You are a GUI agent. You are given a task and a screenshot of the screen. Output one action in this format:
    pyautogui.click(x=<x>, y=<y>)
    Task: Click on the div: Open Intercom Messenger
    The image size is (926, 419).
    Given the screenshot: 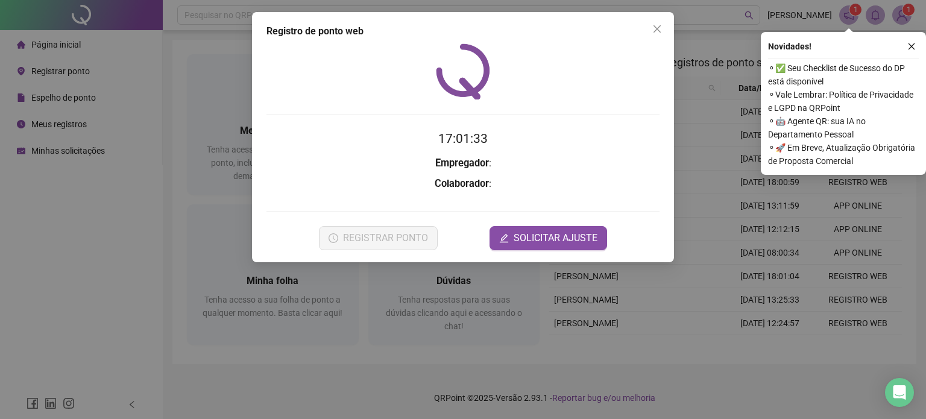 What is the action you would take?
    pyautogui.click(x=899, y=392)
    